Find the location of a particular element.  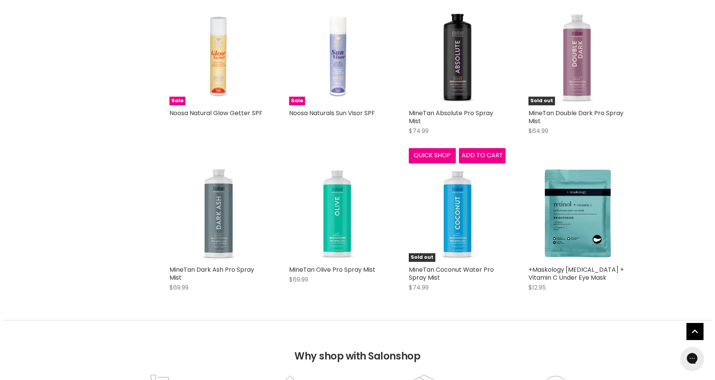

img: +Maskology Retinol + Vitamin C Under Eye Mask is located at coordinates (577, 213).